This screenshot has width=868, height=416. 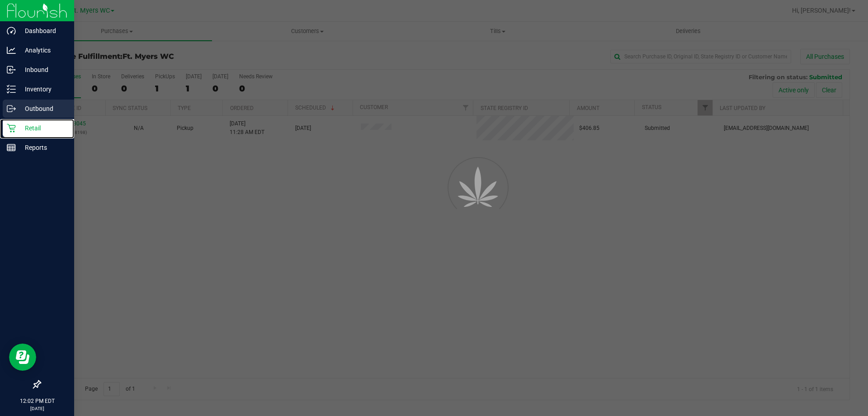 What do you see at coordinates (37, 401) in the screenshot?
I see `p: 12:02 PM EDT` at bounding box center [37, 401].